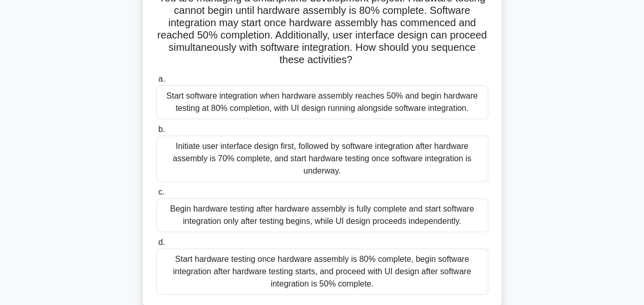 The image size is (644, 305). I want to click on span: c., so click(162, 192).